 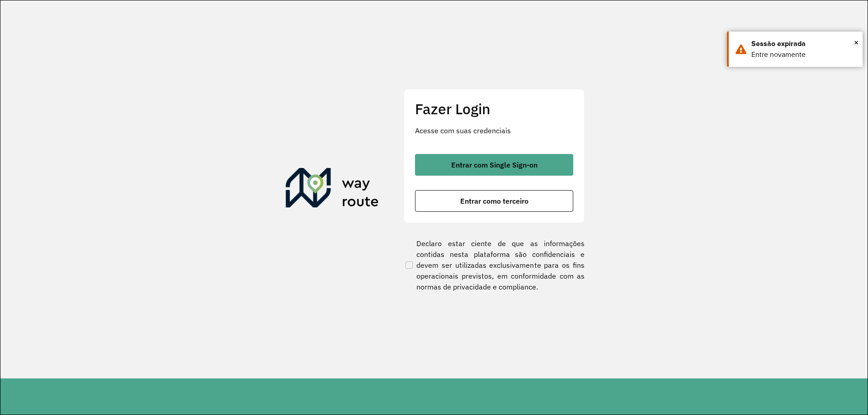 I want to click on p: Acesse com suas credenciais, so click(x=494, y=130).